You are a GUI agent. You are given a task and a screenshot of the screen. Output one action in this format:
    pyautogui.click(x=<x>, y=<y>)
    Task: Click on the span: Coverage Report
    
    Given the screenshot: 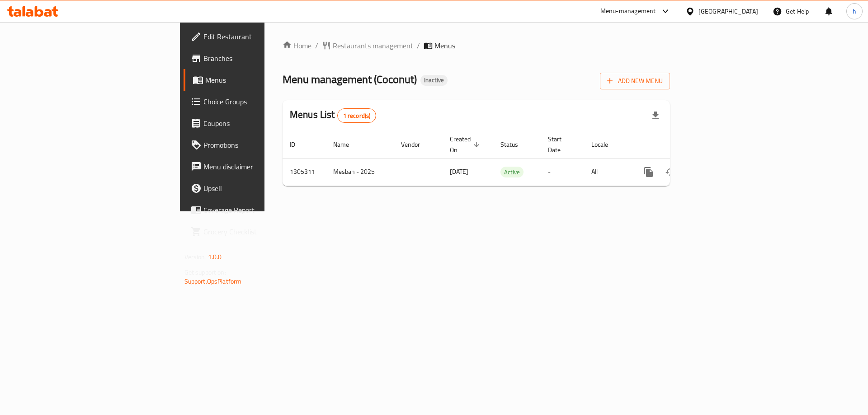 What is the action you would take?
    pyautogui.click(x=260, y=210)
    